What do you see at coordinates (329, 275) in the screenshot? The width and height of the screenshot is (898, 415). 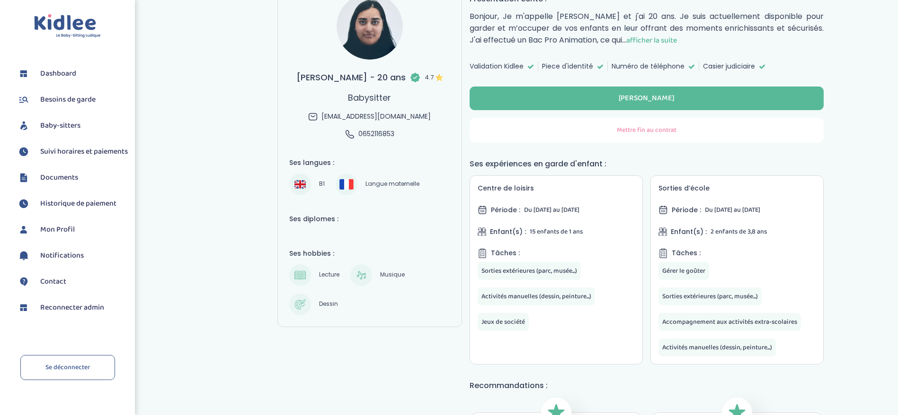 I see `span: Lecture` at bounding box center [329, 275].